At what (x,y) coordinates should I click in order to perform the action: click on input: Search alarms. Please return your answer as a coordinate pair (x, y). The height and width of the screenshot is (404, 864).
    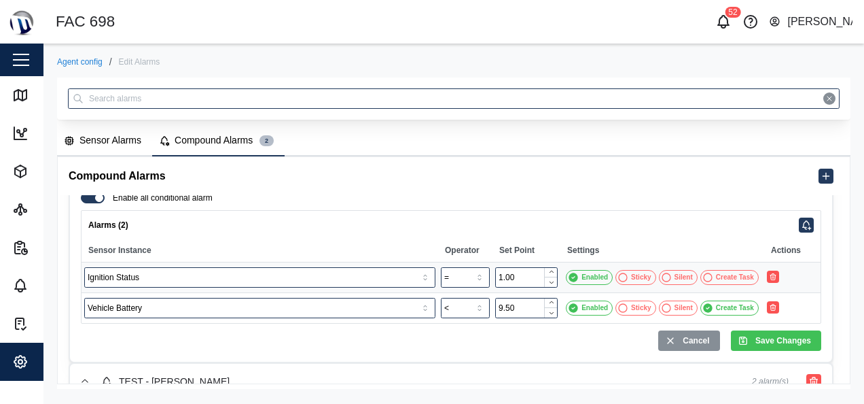
    Looking at the image, I should click on (454, 99).